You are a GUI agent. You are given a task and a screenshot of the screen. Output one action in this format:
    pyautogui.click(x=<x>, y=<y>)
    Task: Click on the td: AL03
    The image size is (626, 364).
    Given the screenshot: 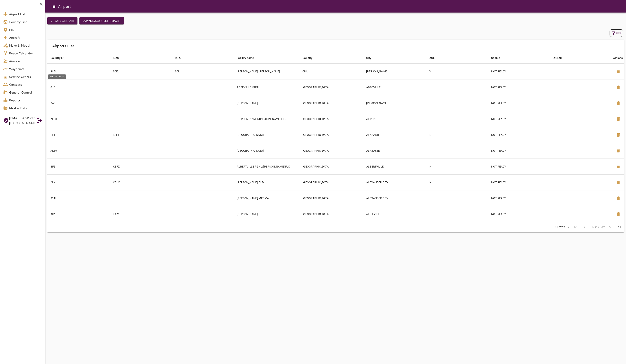 What is the action you would take?
    pyautogui.click(x=79, y=119)
    